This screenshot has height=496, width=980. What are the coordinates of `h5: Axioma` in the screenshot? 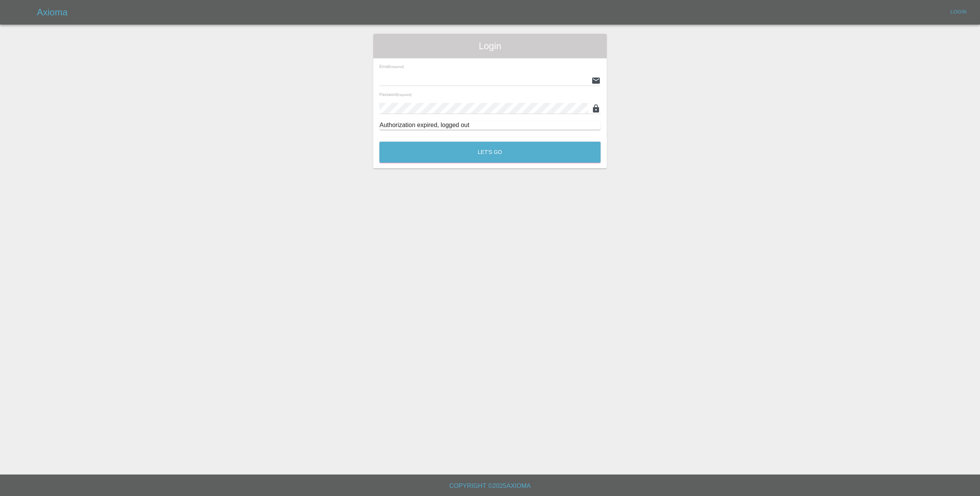 It's located at (52, 12).